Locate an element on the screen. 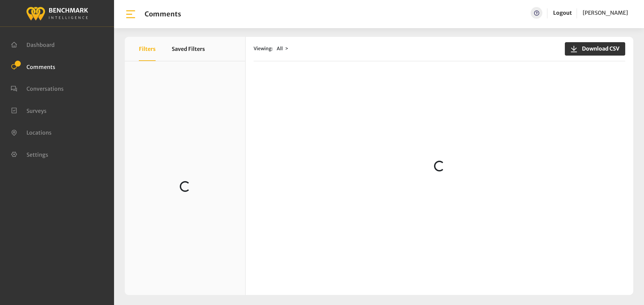  a: Comments is located at coordinates (33, 66).